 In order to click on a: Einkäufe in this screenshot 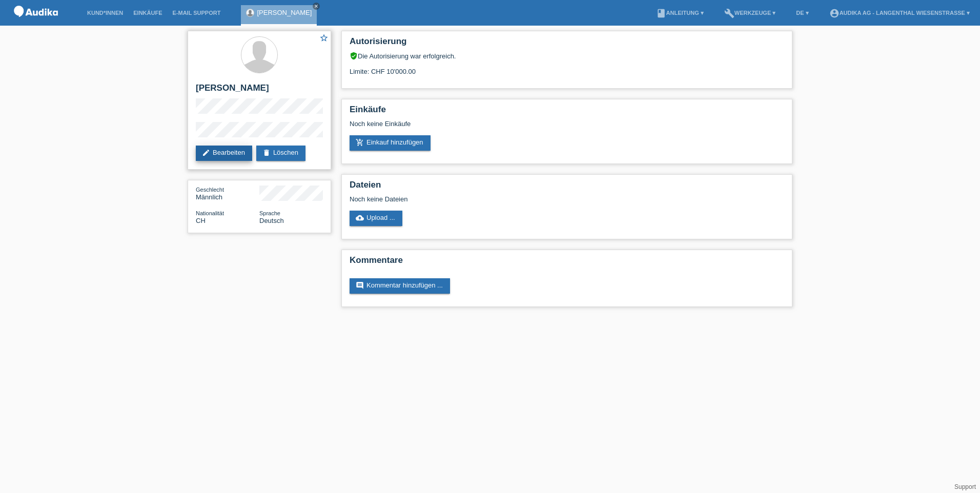, I will do `click(148, 13)`.